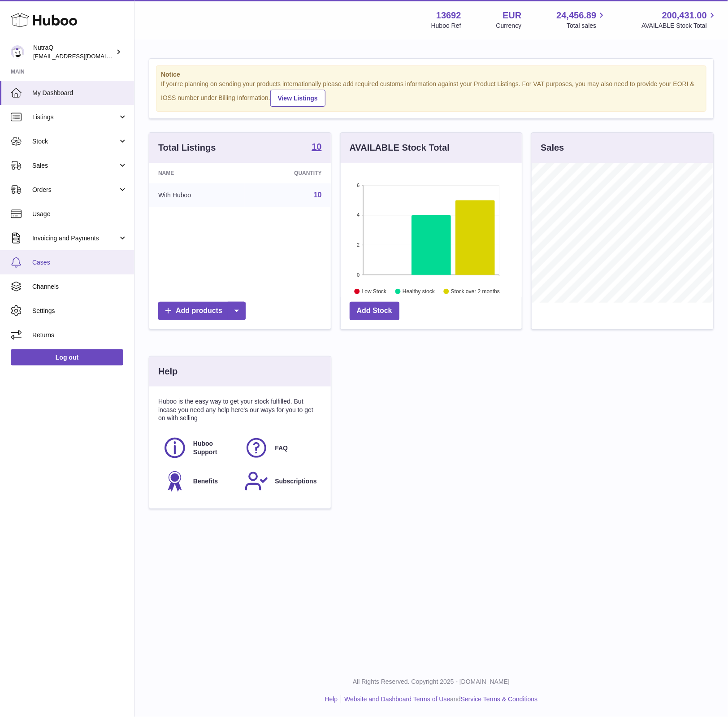  What do you see at coordinates (431, 74) in the screenshot?
I see `strong: Notice` at bounding box center [431, 74].